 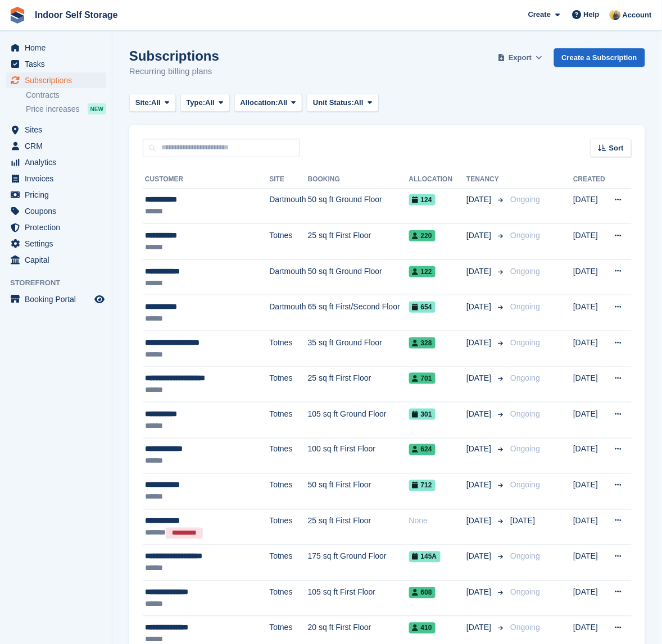 I want to click on span: 122, so click(x=422, y=272).